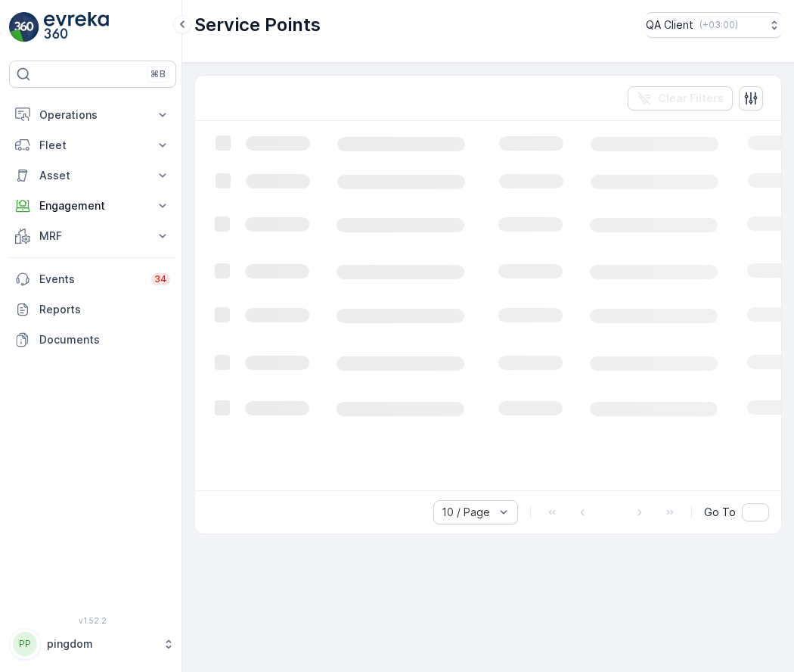 Image resolution: width=794 pixels, height=672 pixels. What do you see at coordinates (92, 176) in the screenshot?
I see `p: Asset` at bounding box center [92, 176].